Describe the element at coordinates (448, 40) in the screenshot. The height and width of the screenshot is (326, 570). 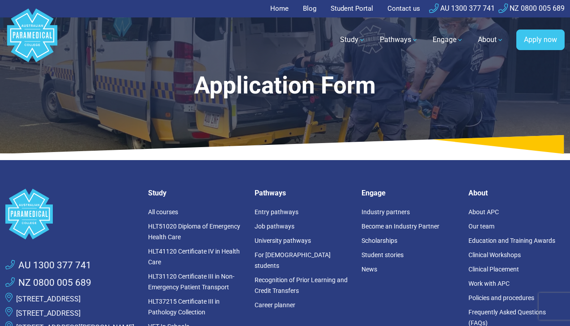
I see `a: Engage` at that location.